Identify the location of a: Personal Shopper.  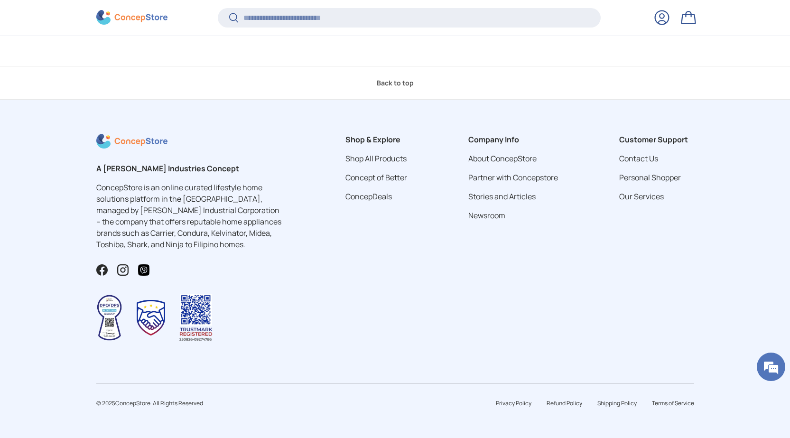
(650, 178).